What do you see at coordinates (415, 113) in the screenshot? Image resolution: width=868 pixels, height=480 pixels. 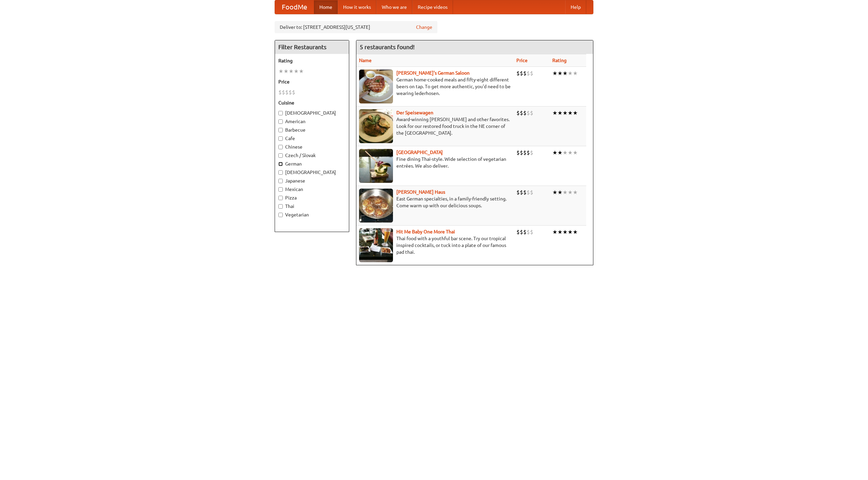 I see `a: Der Speisewagen` at bounding box center [415, 113].